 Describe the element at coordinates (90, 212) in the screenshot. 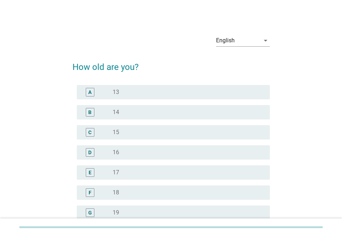

I see `div: G` at that location.